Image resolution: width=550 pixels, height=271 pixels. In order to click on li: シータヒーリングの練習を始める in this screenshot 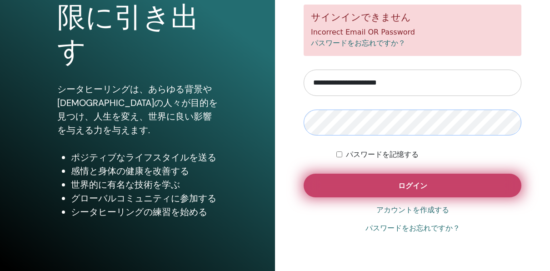, I will do `click(144, 212)`.